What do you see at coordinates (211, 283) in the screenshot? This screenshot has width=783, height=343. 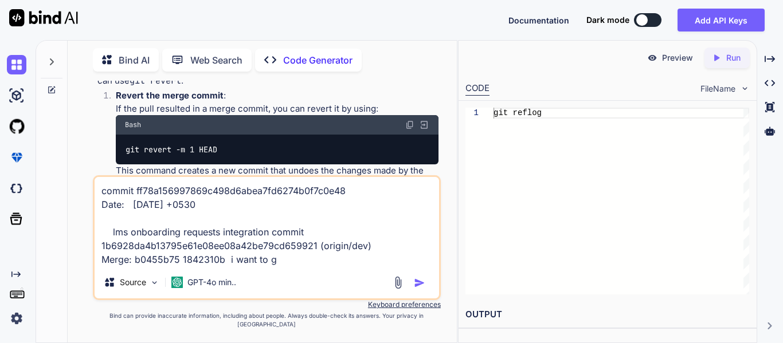 I see `p: GPT-4o min..` at bounding box center [211, 283].